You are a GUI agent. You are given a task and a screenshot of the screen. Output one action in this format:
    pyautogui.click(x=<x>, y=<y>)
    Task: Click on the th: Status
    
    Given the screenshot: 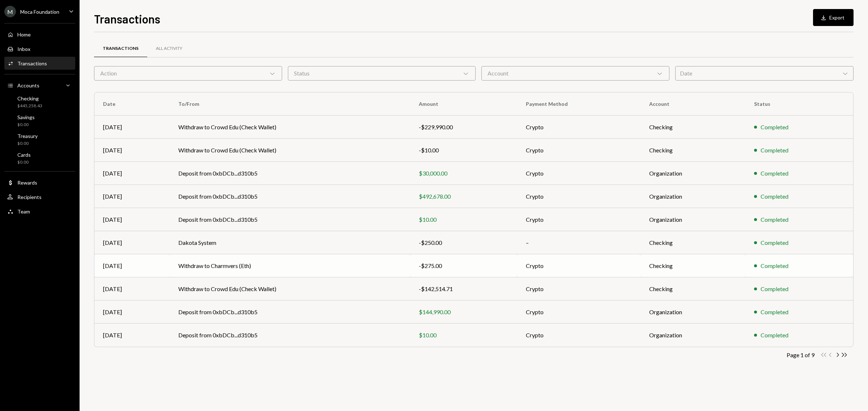 What is the action you would take?
    pyautogui.click(x=799, y=104)
    